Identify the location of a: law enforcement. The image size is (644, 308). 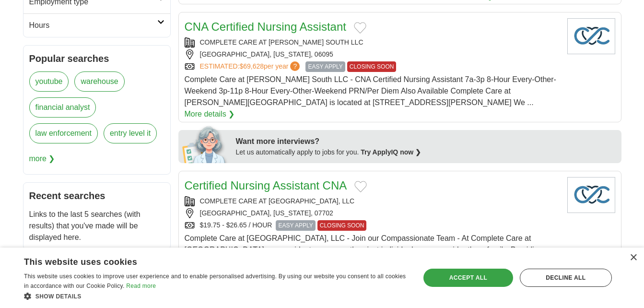
(64, 134).